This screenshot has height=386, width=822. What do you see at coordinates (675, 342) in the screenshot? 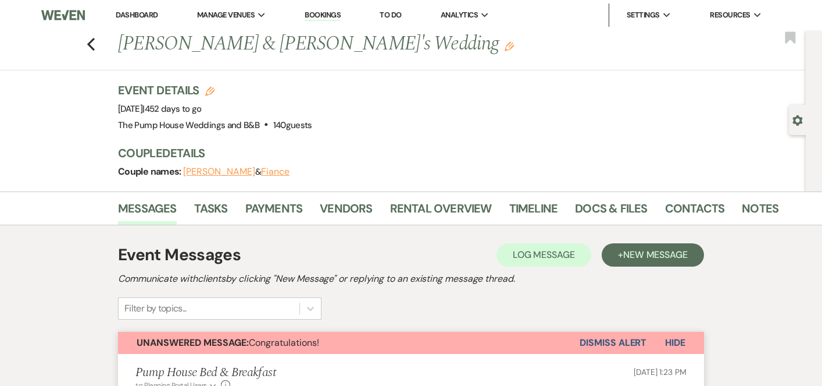
I see `span: Hide` at bounding box center [675, 342].